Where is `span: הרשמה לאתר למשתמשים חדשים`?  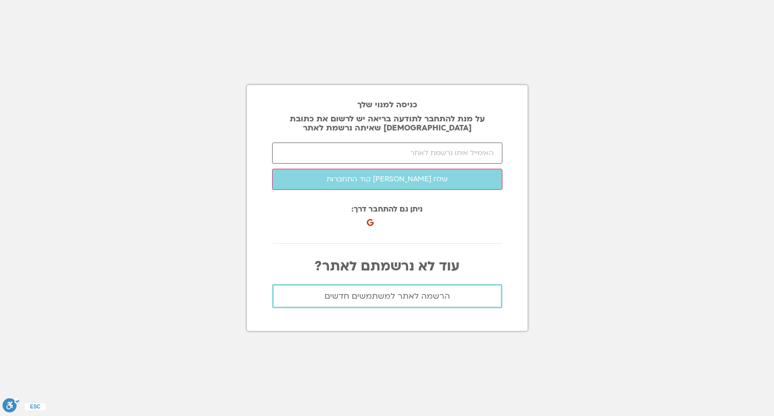 span: הרשמה לאתר למשתמשים חדשים is located at coordinates (387, 296).